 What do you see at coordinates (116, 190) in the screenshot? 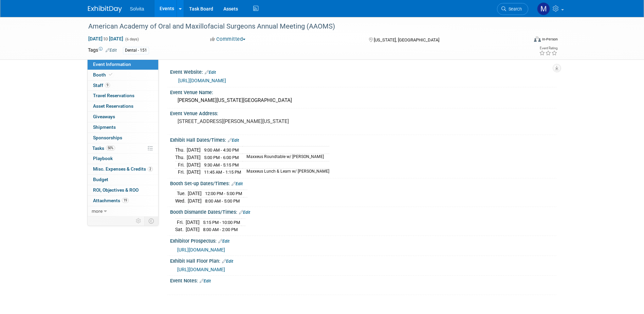
I see `span: ROI, Objectives & ROO` at bounding box center [116, 190].